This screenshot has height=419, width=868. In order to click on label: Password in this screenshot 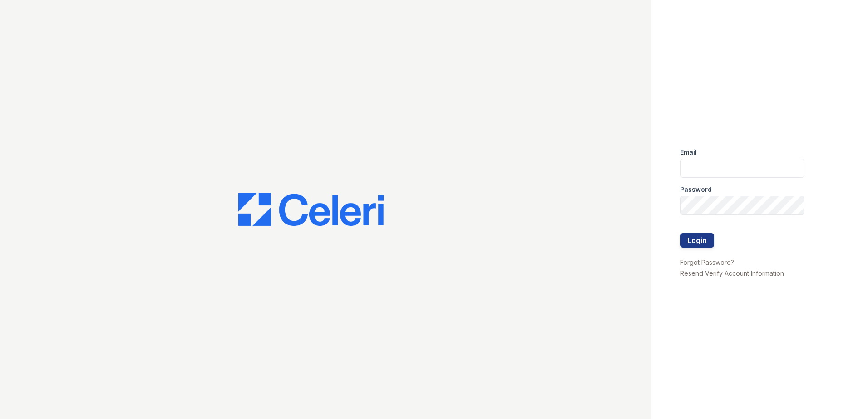, I will do `click(696, 189)`.